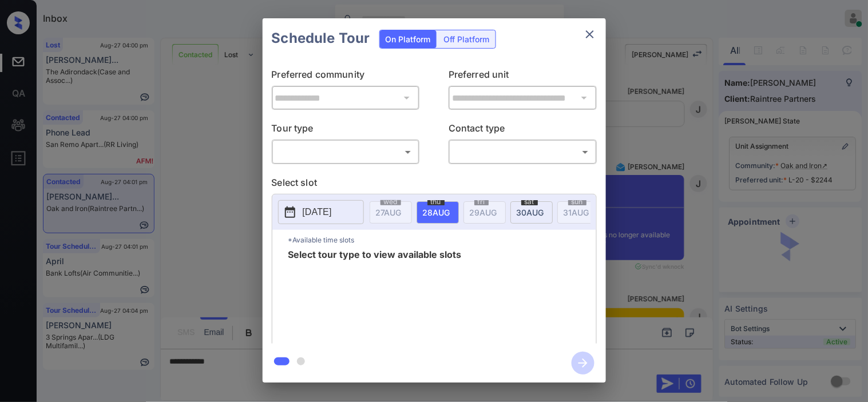 This screenshot has height=402, width=868. I want to click on p: Preferred community, so click(346, 77).